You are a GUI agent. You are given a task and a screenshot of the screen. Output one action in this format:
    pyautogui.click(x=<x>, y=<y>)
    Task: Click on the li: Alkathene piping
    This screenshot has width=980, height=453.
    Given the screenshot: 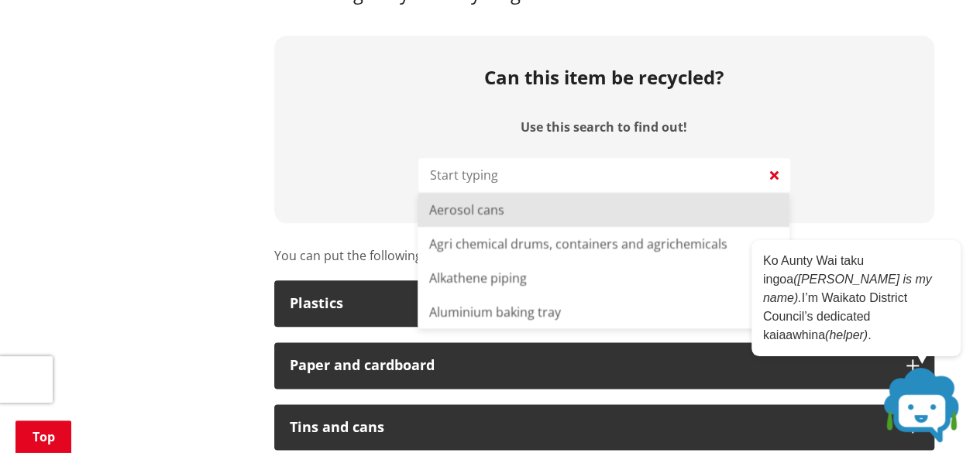 What is the action you would take?
    pyautogui.click(x=603, y=278)
    